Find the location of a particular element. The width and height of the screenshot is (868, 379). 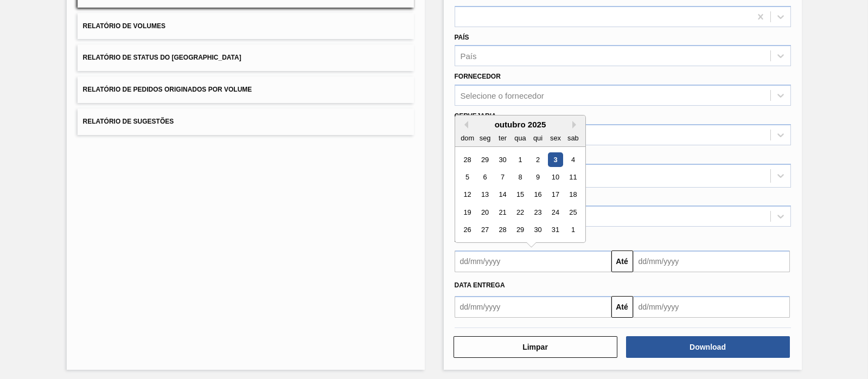

label: País is located at coordinates (462, 38).